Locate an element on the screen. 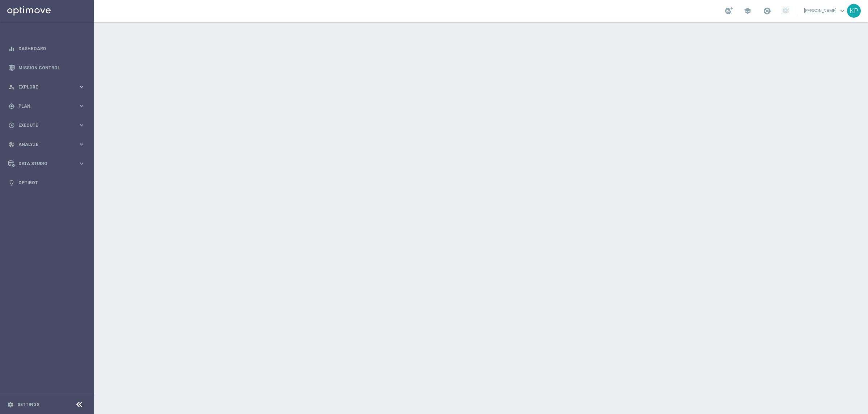 The image size is (868, 414). div: Data Studio keyboard_arrow_right is located at coordinates (47, 164).